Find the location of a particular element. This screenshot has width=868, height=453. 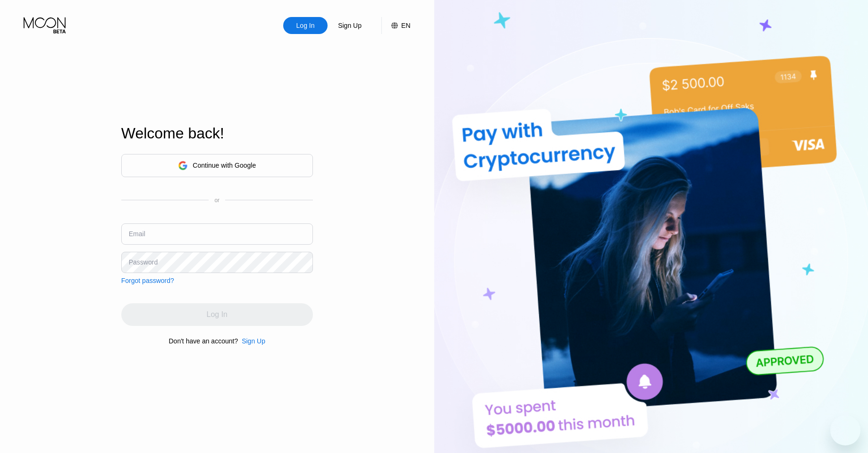

div: Welcome back! is located at coordinates (217, 133).